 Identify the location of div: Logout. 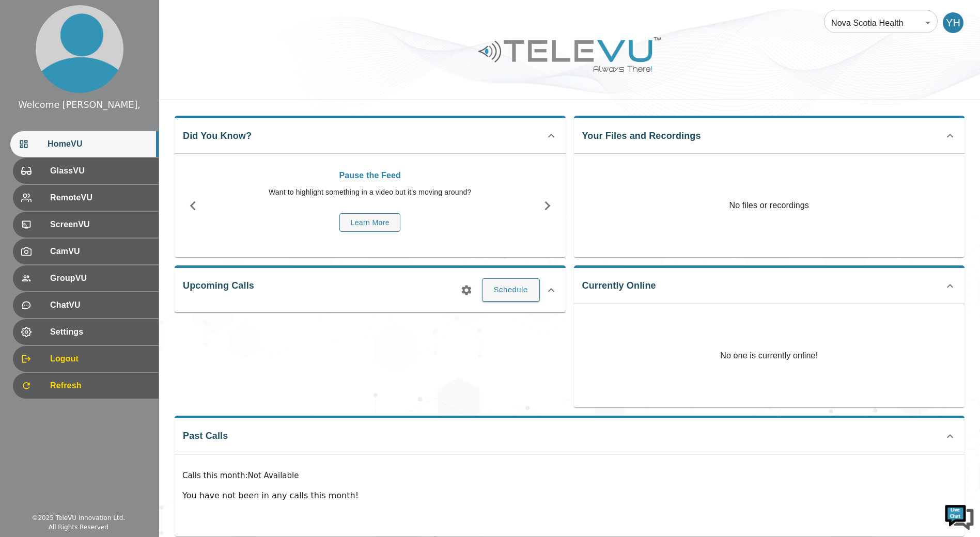
(86, 359).